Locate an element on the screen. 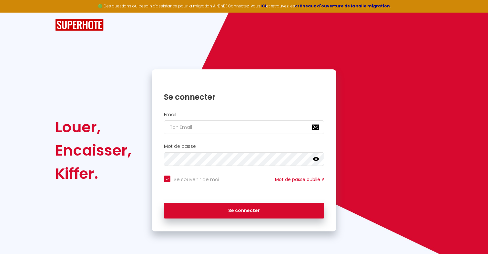 The width and height of the screenshot is (488, 254). button: Se connecter is located at coordinates (244, 211).